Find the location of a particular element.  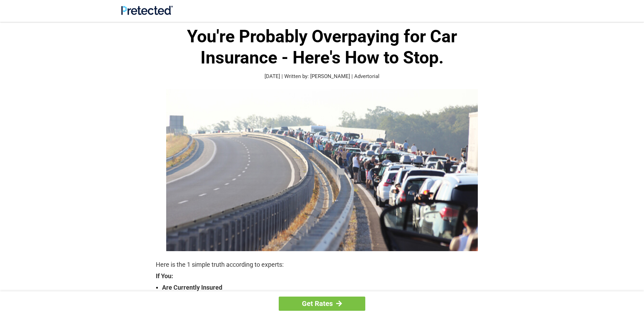

img: Site Logo is located at coordinates (147, 10).